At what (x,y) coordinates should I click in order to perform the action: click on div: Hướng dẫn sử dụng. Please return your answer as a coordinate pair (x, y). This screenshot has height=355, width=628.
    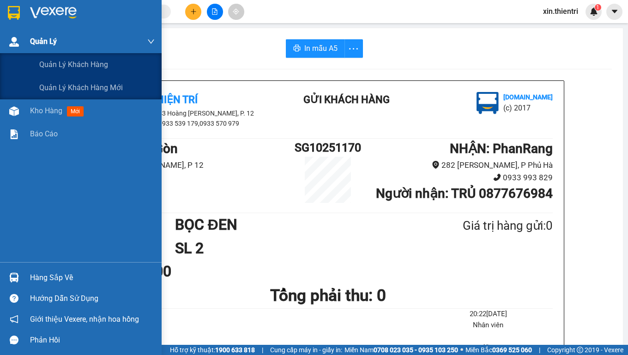
    Looking at the image, I should click on (92, 298).